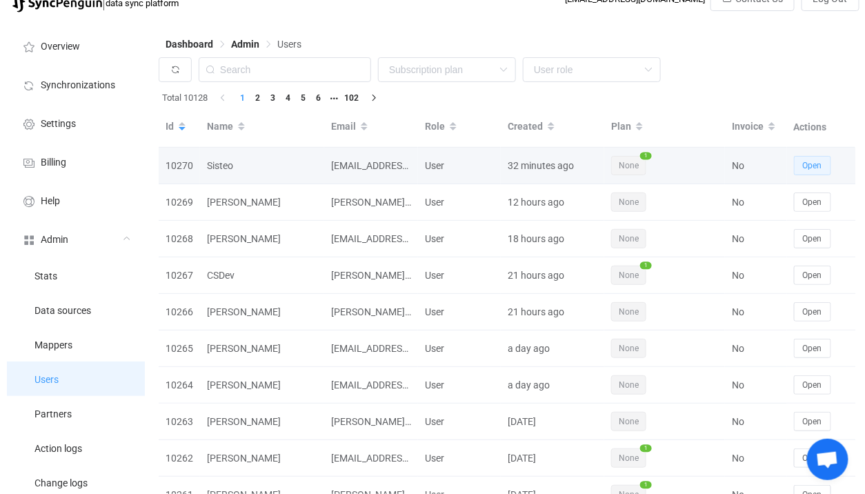 The image size is (865, 494). I want to click on div: 21 hours ago, so click(552, 312).